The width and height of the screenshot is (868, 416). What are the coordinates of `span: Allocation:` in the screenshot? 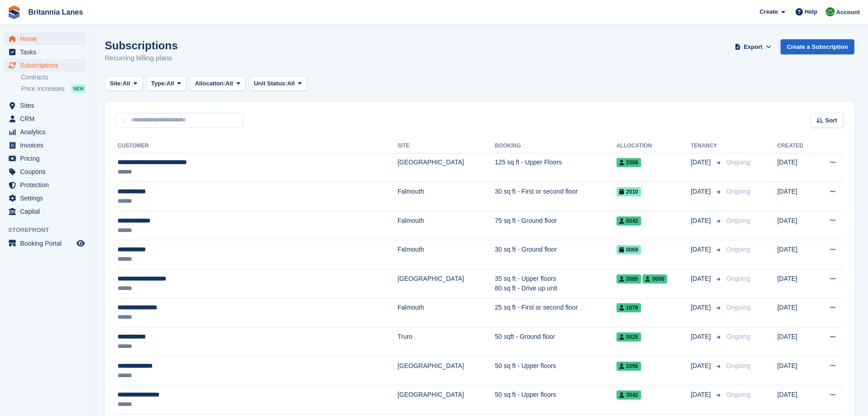 It's located at (210, 83).